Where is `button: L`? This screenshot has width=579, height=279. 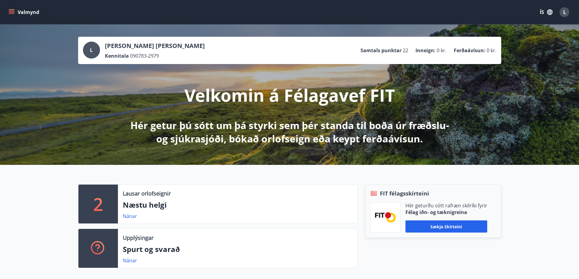
button: L is located at coordinates (565, 12).